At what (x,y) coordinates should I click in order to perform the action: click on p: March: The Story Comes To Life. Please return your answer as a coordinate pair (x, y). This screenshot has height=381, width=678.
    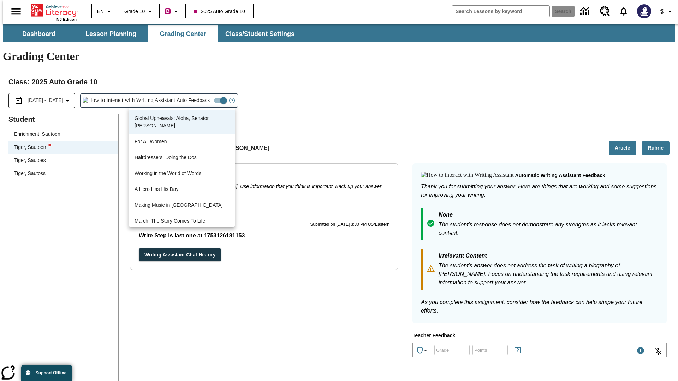
    Looking at the image, I should click on (170, 221).